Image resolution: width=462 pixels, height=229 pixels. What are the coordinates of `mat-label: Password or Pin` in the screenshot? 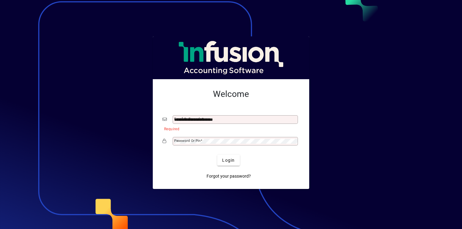 It's located at (187, 141).